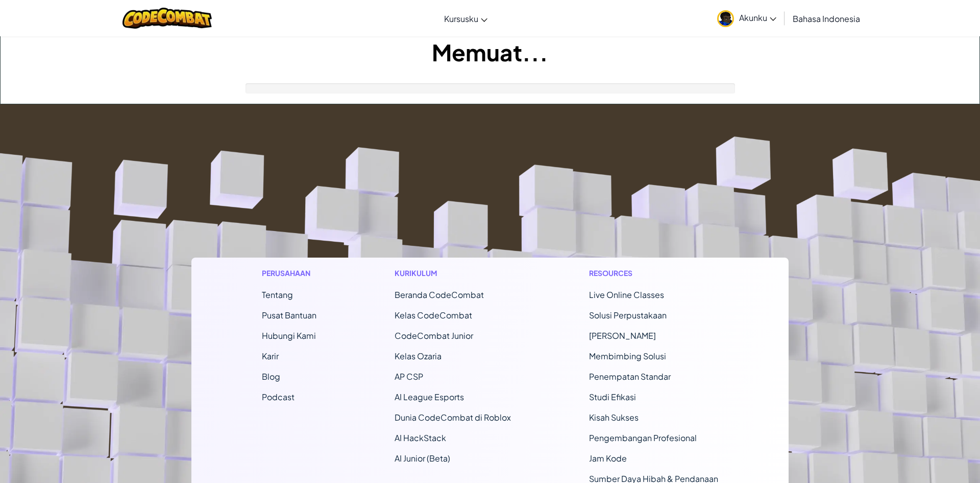  I want to click on a: Solusi Perpustakaan, so click(628, 315).